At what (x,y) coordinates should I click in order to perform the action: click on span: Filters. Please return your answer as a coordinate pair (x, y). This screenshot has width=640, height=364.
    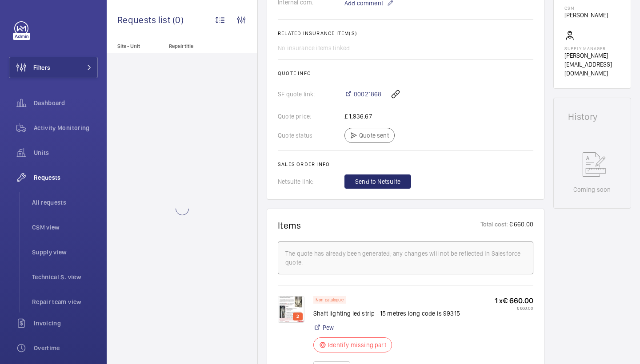
    Looking at the image, I should click on (42, 68).